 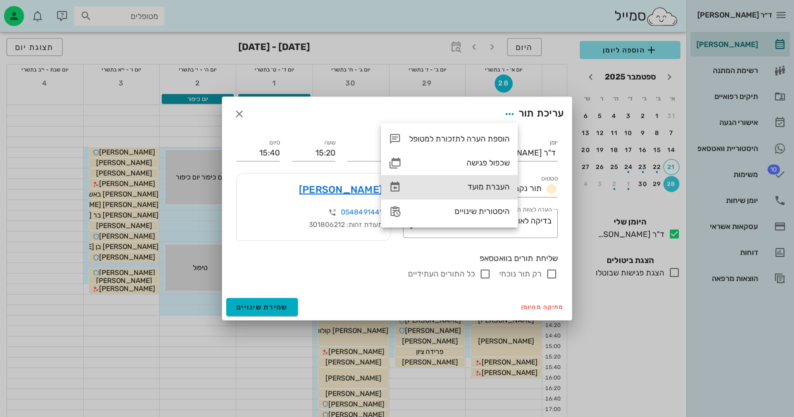 What do you see at coordinates (274, 143) in the screenshot?
I see `label: סיום` at bounding box center [274, 143].